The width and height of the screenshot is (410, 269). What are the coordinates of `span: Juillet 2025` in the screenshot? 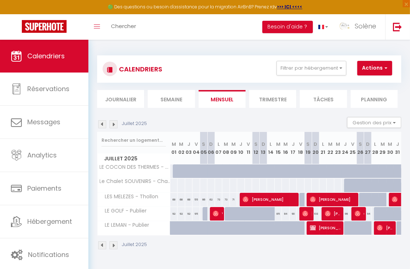 It's located at (134, 158).